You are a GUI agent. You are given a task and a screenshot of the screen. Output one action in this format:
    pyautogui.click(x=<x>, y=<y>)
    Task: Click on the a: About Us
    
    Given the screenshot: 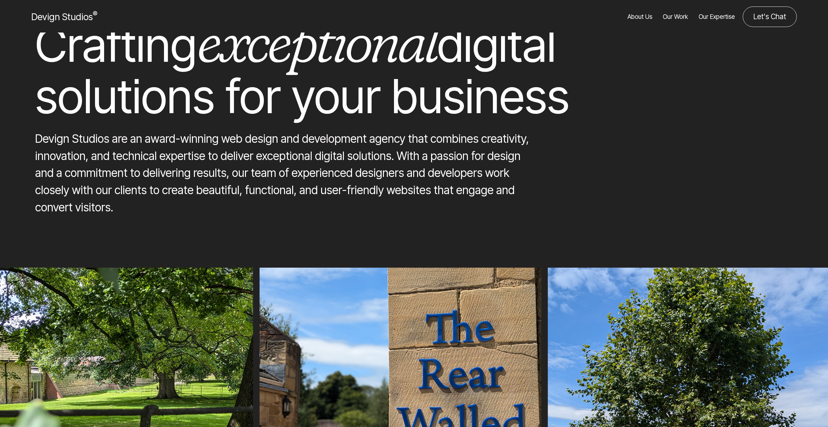 What is the action you would take?
    pyautogui.click(x=640, y=17)
    